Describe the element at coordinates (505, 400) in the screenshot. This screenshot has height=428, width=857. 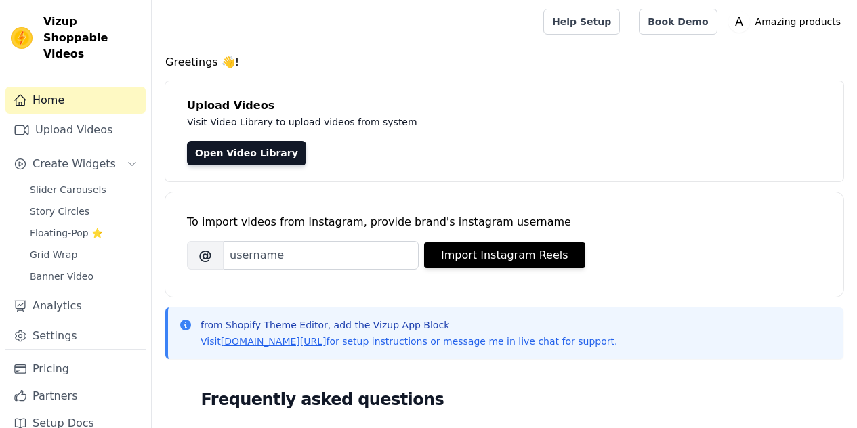
I see `h2: Frequently asked questions` at that location.